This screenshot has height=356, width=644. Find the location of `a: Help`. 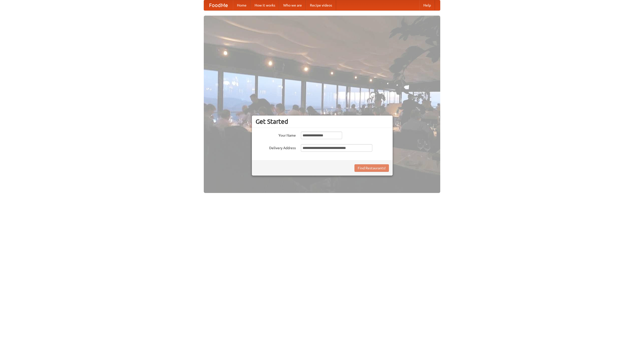

a: Help is located at coordinates (427, 5).